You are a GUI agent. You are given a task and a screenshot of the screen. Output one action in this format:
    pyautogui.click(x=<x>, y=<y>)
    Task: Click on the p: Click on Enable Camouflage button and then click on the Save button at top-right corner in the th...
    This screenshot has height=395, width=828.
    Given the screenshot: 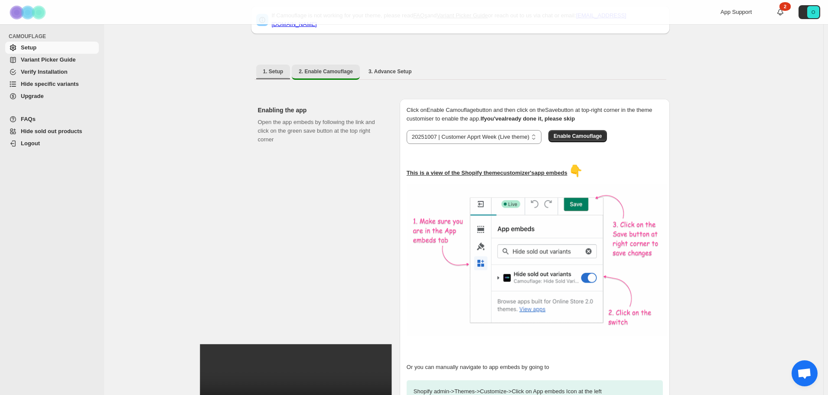 What is the action you would take?
    pyautogui.click(x=535, y=115)
    